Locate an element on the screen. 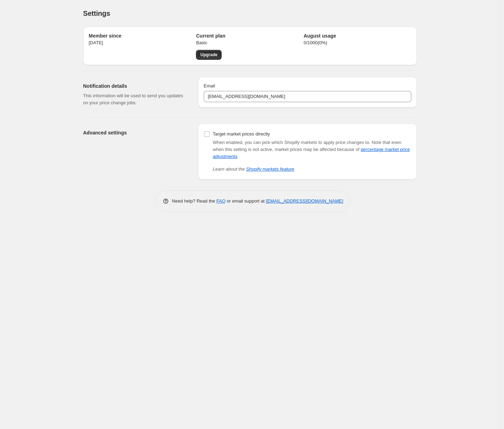 This screenshot has height=429, width=504. span: or email support at is located at coordinates (246, 201).